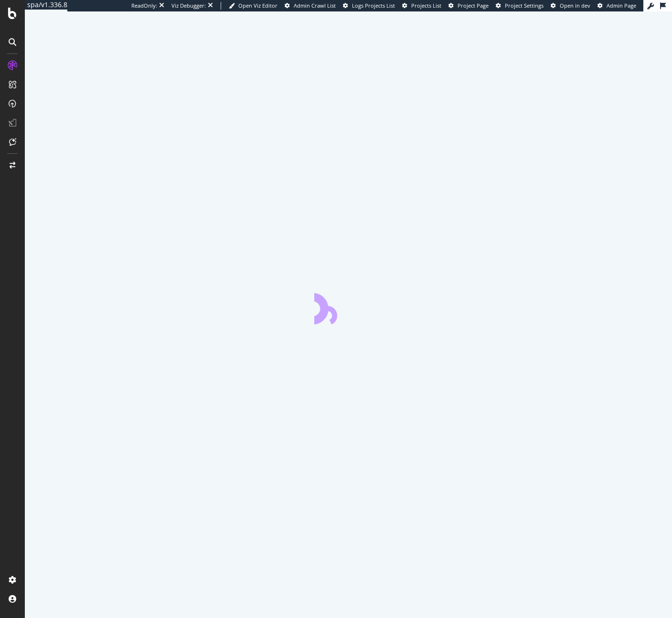 Image resolution: width=672 pixels, height=618 pixels. Describe the element at coordinates (310, 6) in the screenshot. I see `a: Admin Crawl List` at that location.